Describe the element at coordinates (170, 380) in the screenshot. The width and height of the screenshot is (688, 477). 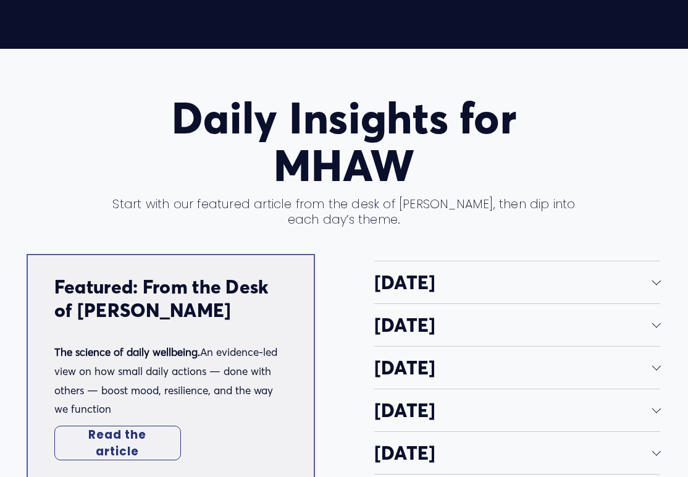
I see `p: An evidence‑led view on how small daily actions — done with others — boost mood, resilience, and ...` at that location.